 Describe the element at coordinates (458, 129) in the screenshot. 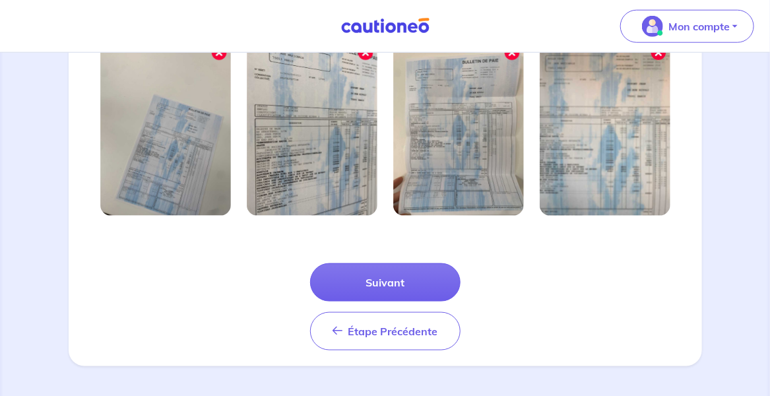

I see `img: Image mal cadrée 3` at that location.